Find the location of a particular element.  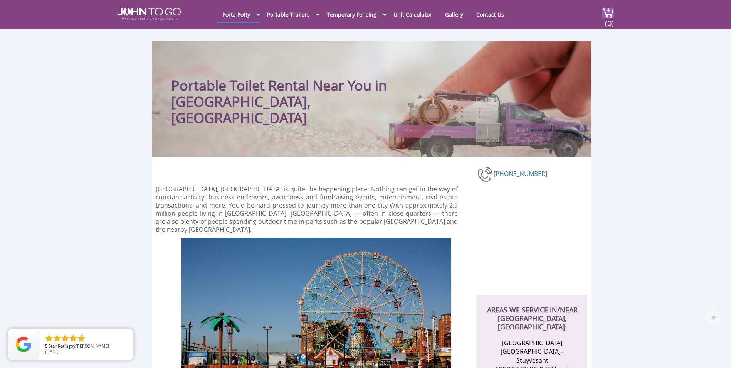

span: by is located at coordinates (86, 346).